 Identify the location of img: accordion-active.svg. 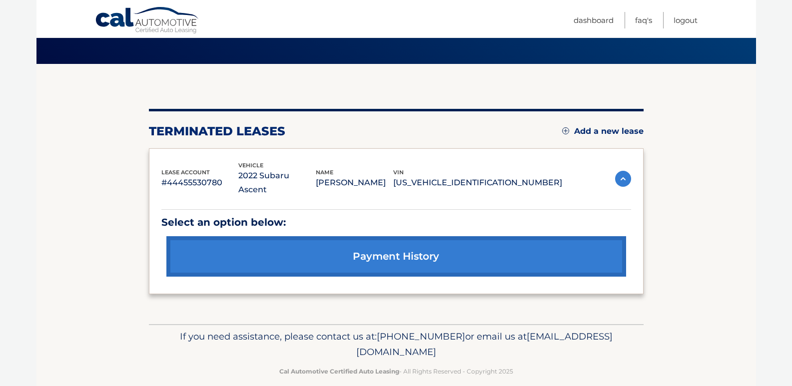
(623, 179).